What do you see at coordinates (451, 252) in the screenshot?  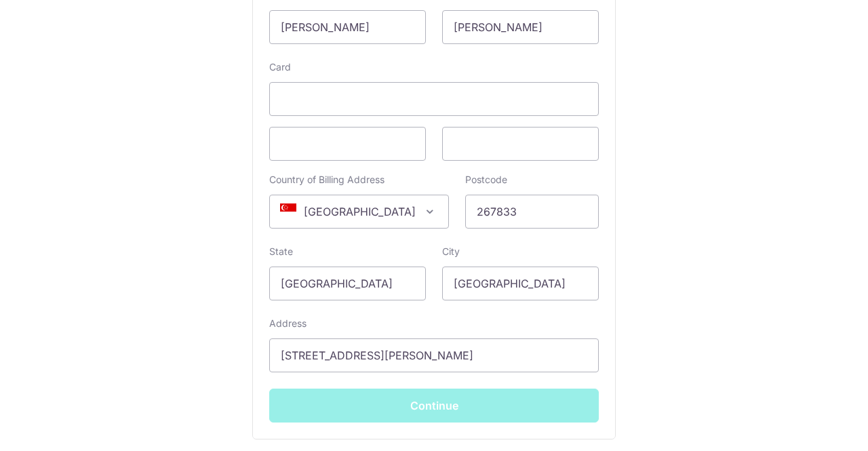 I see `label: City` at bounding box center [451, 252].